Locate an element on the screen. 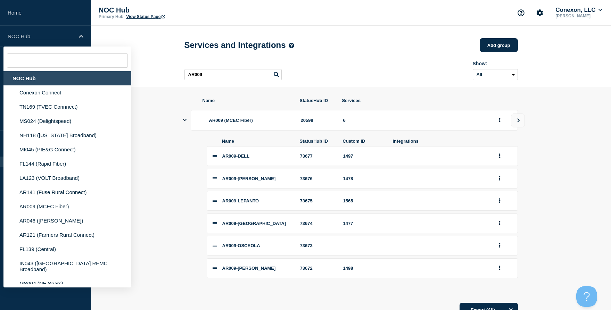 The image size is (611, 310). span: AR009-OSCEOLA is located at coordinates (241, 246).